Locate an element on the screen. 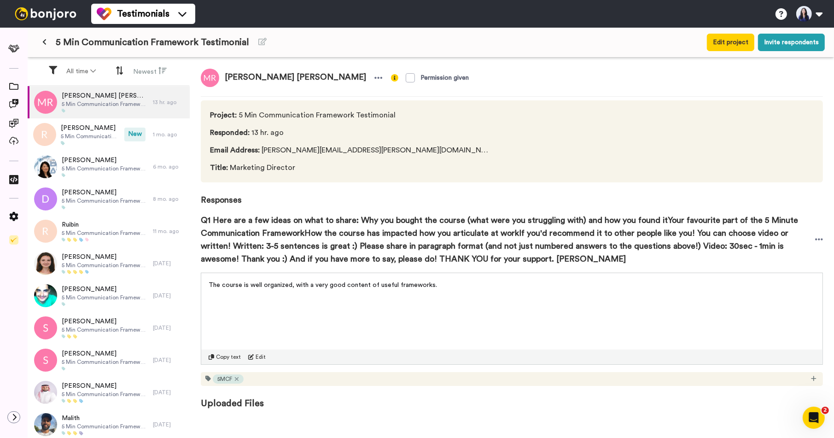 The height and width of the screenshot is (438, 834). span: Responded : is located at coordinates (230, 133).